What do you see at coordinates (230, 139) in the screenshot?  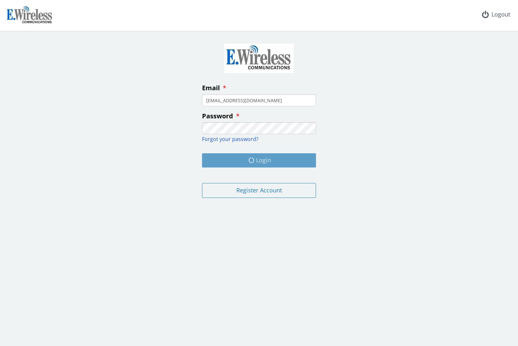 I see `a: Forgot your password?` at bounding box center [230, 139].